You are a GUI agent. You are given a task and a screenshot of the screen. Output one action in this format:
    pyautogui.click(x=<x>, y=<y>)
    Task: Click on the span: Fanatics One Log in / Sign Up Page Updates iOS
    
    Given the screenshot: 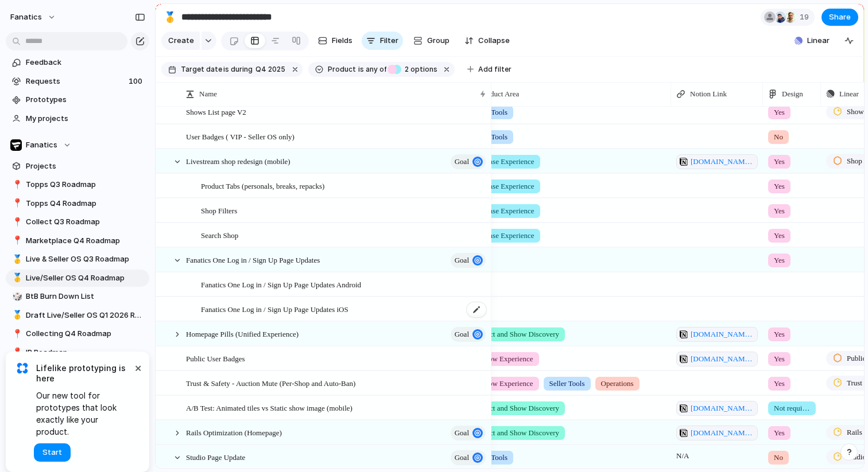 What is the action you would take?
    pyautogui.click(x=274, y=308)
    